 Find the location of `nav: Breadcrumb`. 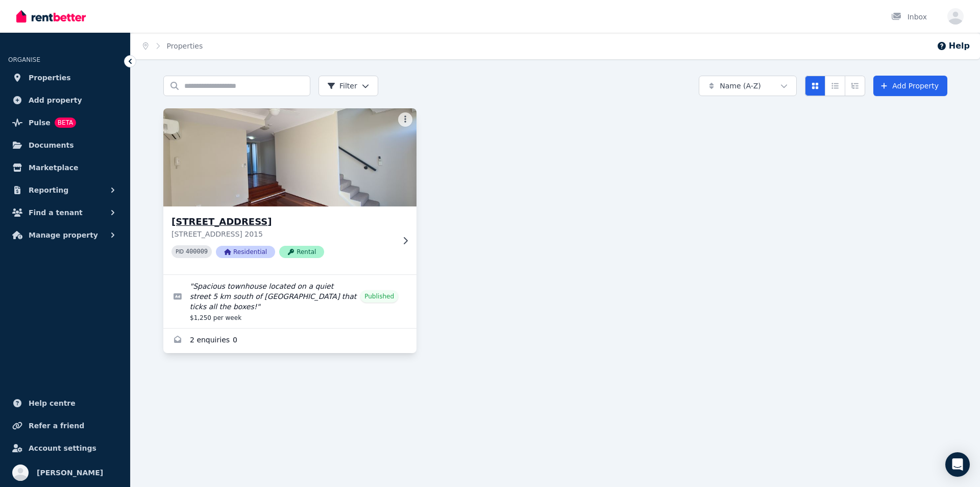

nav: Breadcrumb is located at coordinates (173, 46).